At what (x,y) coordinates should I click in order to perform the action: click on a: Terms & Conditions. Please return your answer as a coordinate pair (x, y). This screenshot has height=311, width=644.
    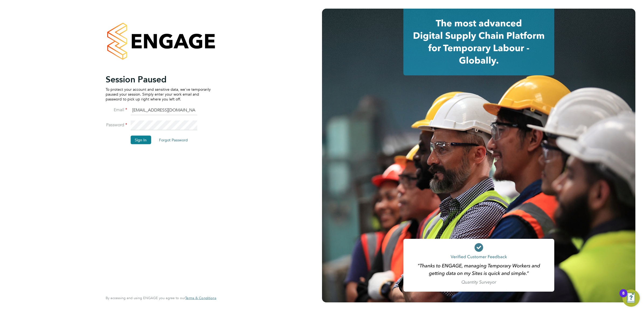
    Looking at the image, I should click on (201, 298).